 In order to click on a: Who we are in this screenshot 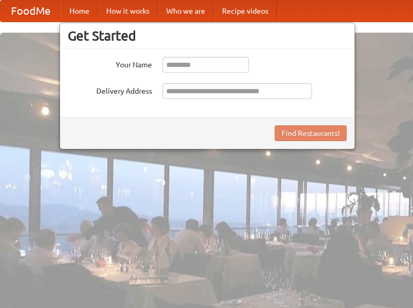, I will do `click(186, 11)`.